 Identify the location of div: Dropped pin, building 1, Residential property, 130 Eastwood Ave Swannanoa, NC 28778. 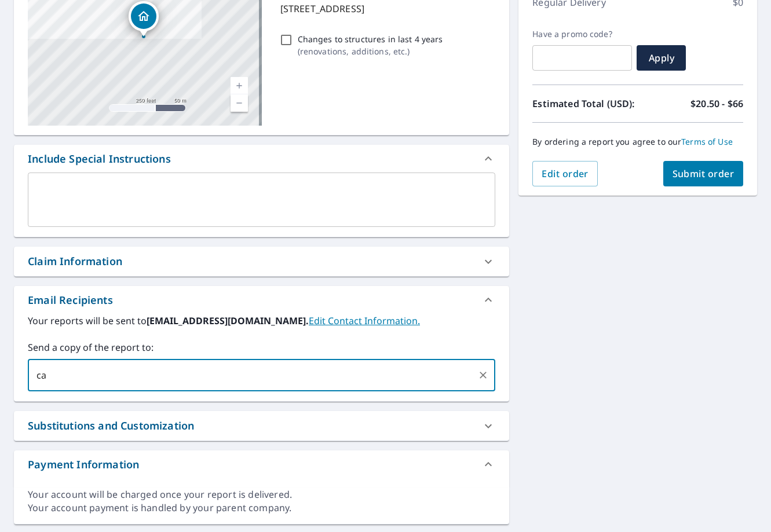
(143, 19).